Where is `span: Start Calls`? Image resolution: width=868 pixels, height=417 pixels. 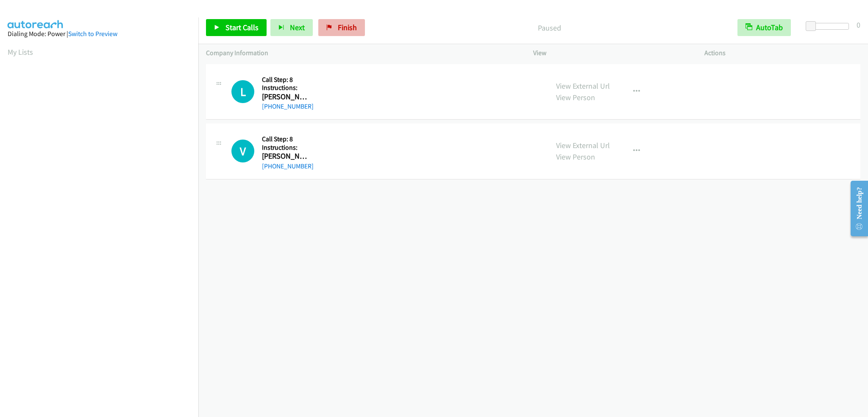
span: Start Calls is located at coordinates (242, 27).